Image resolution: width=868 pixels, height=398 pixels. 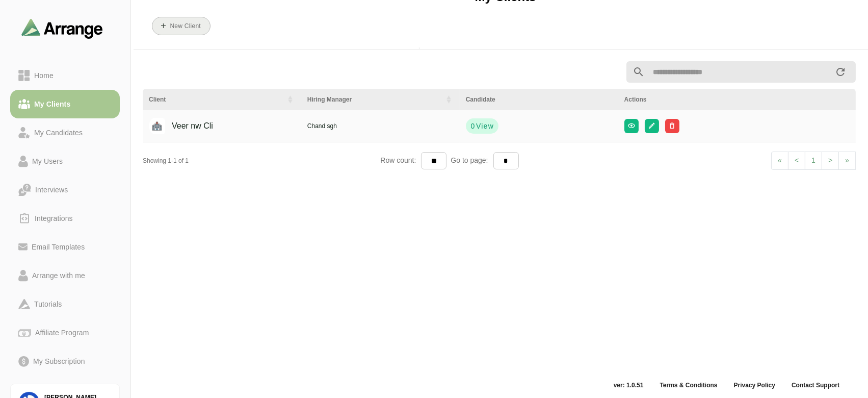 What do you see at coordinates (65, 218) in the screenshot?
I see `a: Integrations` at bounding box center [65, 218].